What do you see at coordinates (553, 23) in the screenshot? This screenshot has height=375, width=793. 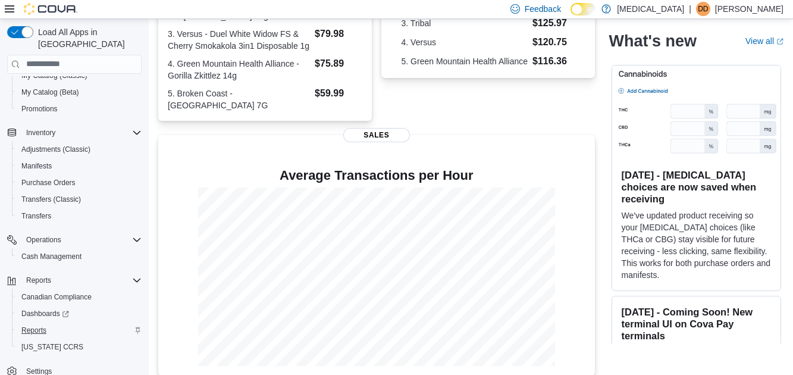 I see `dd: $125.97` at bounding box center [553, 23].